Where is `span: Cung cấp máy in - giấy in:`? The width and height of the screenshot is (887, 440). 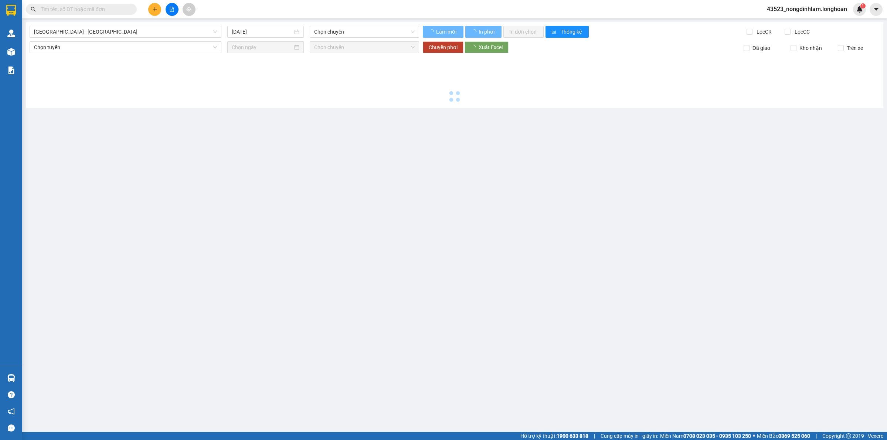 span: Cung cấp máy in - giấy in: is located at coordinates (630, 436).